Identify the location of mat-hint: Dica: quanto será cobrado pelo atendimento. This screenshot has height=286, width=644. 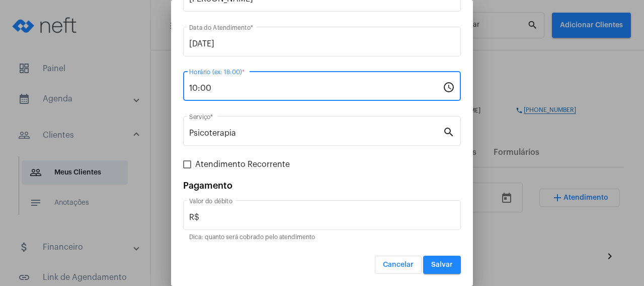
(252, 237).